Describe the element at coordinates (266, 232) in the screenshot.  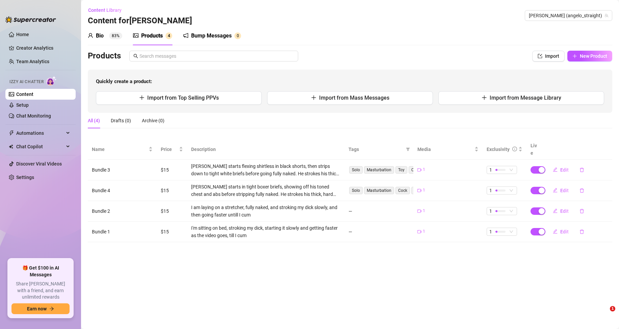
I see `div: I'm sitting on bed, stroking my dick, starting it slowly and getting faster as the video goes, ti...` at that location.